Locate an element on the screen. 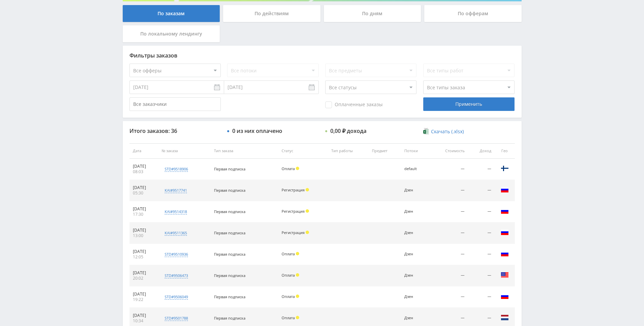 Image resolution: width=644 pixels, height=326 pixels. th: Тип работы is located at coordinates (348, 151).